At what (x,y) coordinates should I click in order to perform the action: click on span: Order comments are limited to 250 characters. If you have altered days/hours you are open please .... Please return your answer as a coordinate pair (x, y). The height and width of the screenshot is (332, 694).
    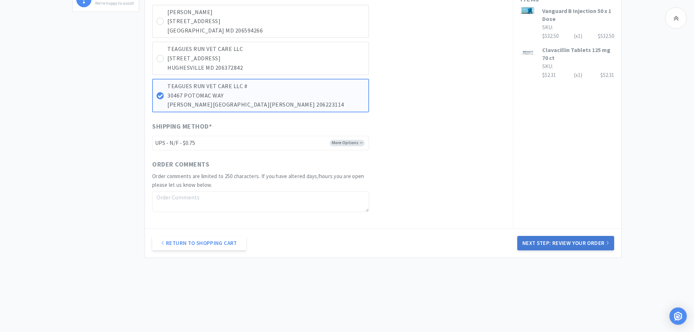
    Looking at the image, I should click on (258, 180).